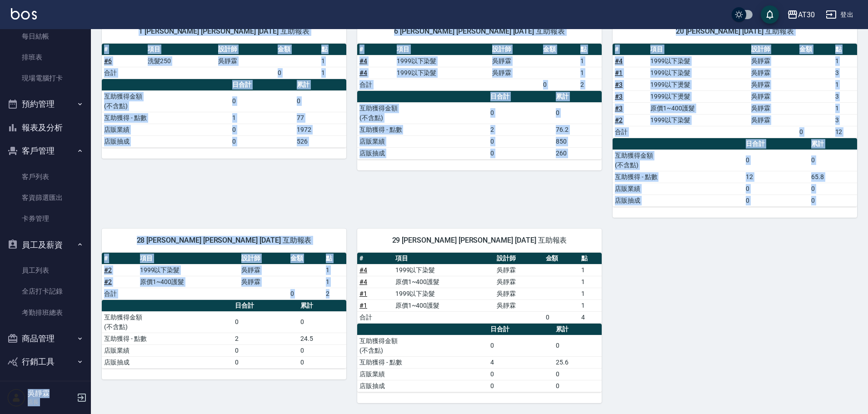 The image size is (868, 414). What do you see at coordinates (45, 78) in the screenshot?
I see `a: 現場電腦打卡` at bounding box center [45, 78].